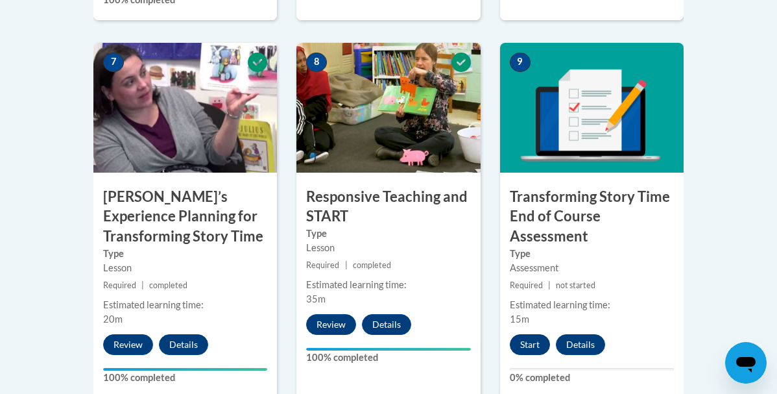 This screenshot has width=777, height=394. Describe the element at coordinates (113, 62) in the screenshot. I see `span: 7` at that location.